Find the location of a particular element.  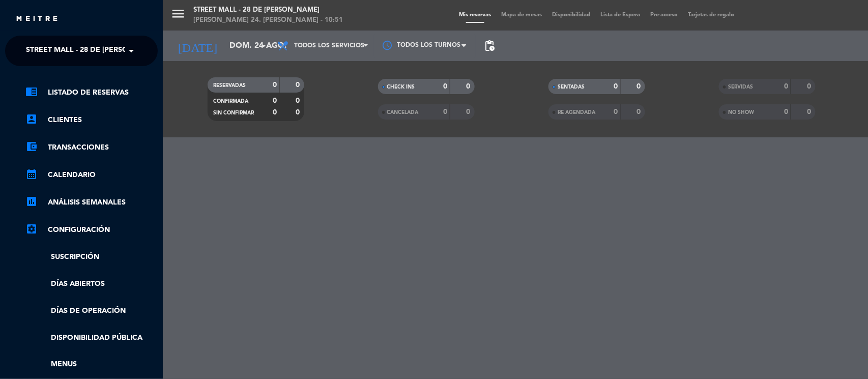

i: settings_applications is located at coordinates (32, 229).